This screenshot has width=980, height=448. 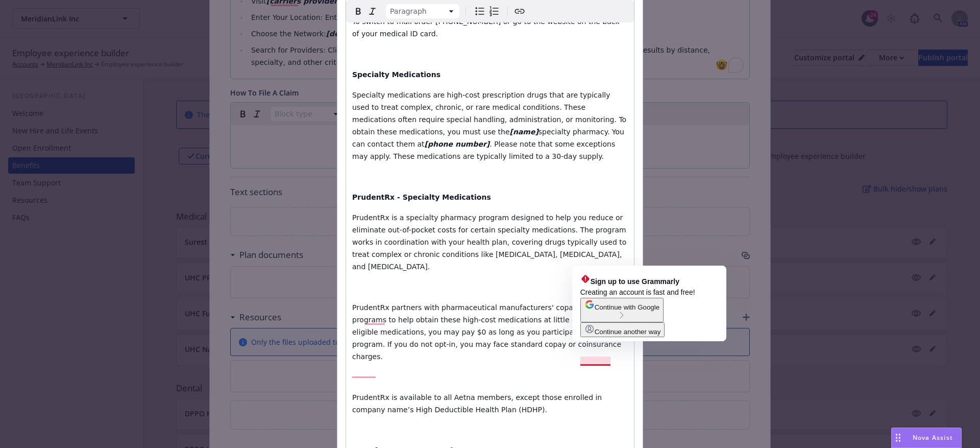 What do you see at coordinates (926, 438) in the screenshot?
I see `button: Nova Assist` at bounding box center [926, 438].